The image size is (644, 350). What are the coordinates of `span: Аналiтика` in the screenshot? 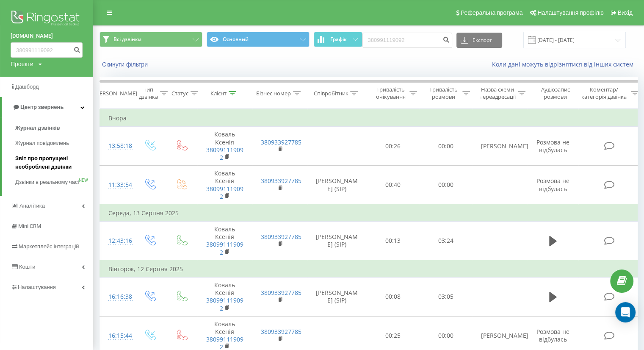 It's located at (32, 205).